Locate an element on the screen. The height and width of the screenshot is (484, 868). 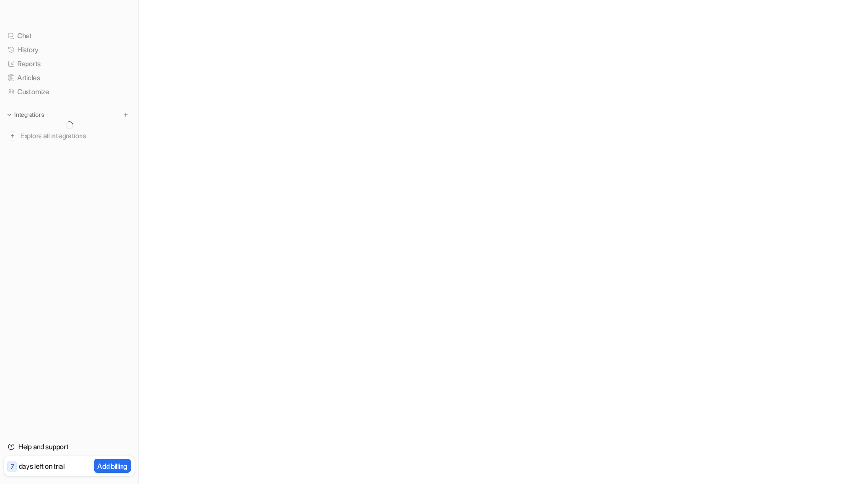
button: Add billing is located at coordinates (112, 466).